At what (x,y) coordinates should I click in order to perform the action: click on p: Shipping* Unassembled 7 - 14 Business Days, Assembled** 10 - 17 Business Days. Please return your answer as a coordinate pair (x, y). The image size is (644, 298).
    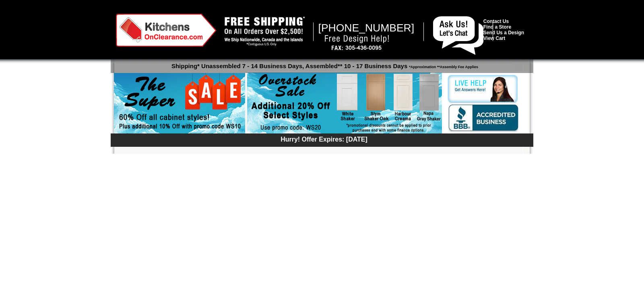
    Looking at the image, I should click on (324, 64).